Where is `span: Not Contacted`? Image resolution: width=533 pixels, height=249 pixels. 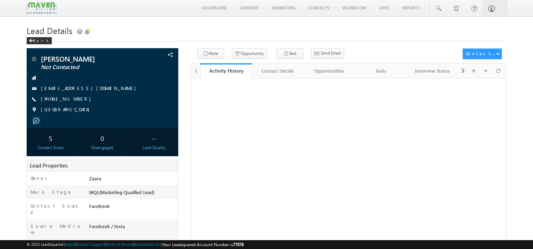
span: Not Contacted is located at coordinates (88, 67).